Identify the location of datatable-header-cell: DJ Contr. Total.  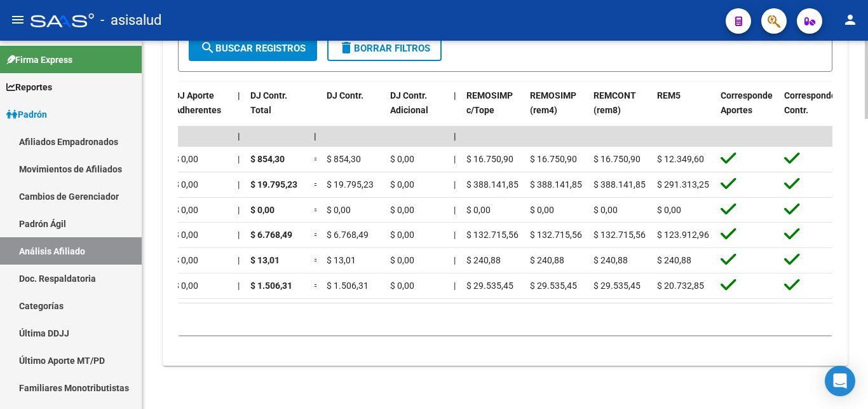
(277, 110).